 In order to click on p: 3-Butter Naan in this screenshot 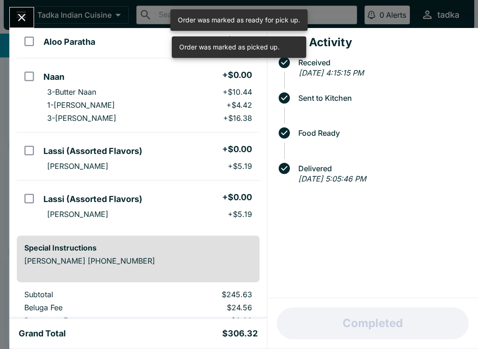, I will do `click(71, 92)`.